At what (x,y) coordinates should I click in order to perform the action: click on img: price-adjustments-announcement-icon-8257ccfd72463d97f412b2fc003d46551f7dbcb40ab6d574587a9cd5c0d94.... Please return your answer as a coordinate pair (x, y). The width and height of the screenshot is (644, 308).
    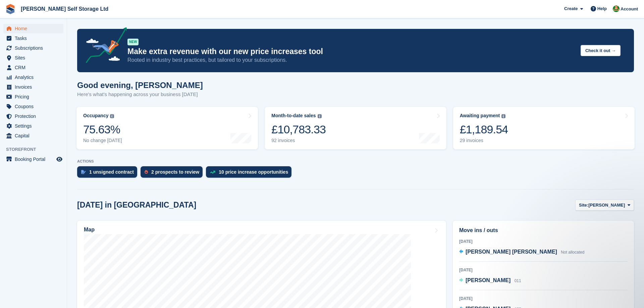
    Looking at the image, I should click on (104, 47).